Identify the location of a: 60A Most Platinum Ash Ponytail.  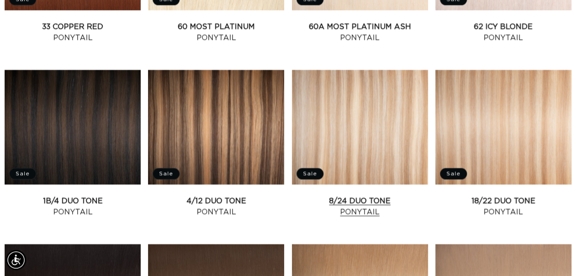
(360, 32).